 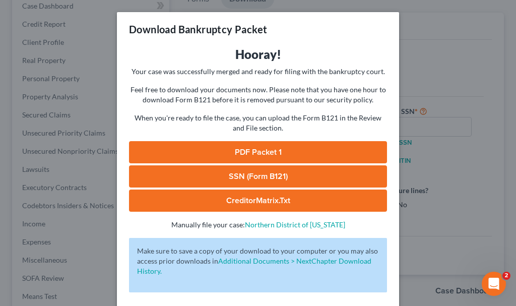 What do you see at coordinates (258, 261) in the screenshot?
I see `p: Make sure to save a copy of your download to your computer or you may also access prior downloads in` at bounding box center [258, 261].